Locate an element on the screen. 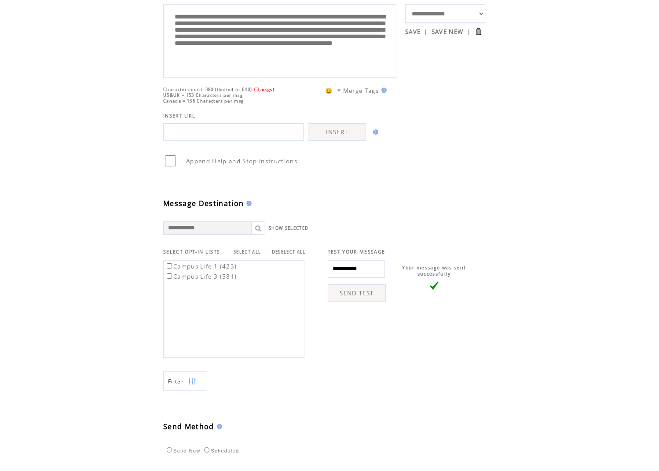  a: INSERT is located at coordinates (337, 132).